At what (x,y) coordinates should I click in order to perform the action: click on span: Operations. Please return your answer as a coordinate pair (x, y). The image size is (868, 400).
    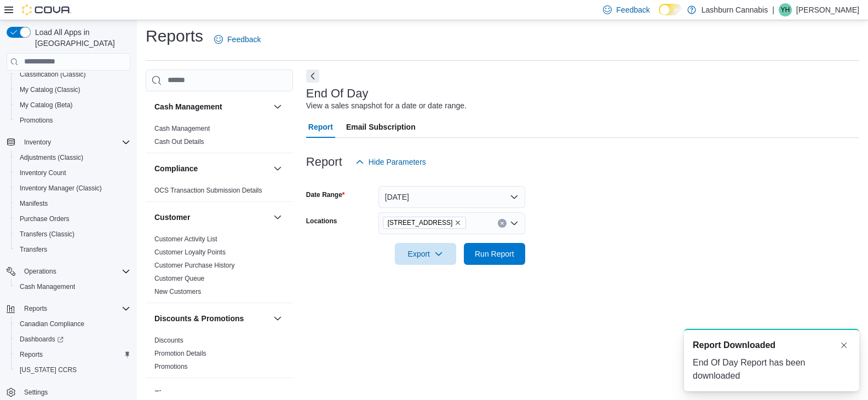
    Looking at the image, I should click on (40, 272).